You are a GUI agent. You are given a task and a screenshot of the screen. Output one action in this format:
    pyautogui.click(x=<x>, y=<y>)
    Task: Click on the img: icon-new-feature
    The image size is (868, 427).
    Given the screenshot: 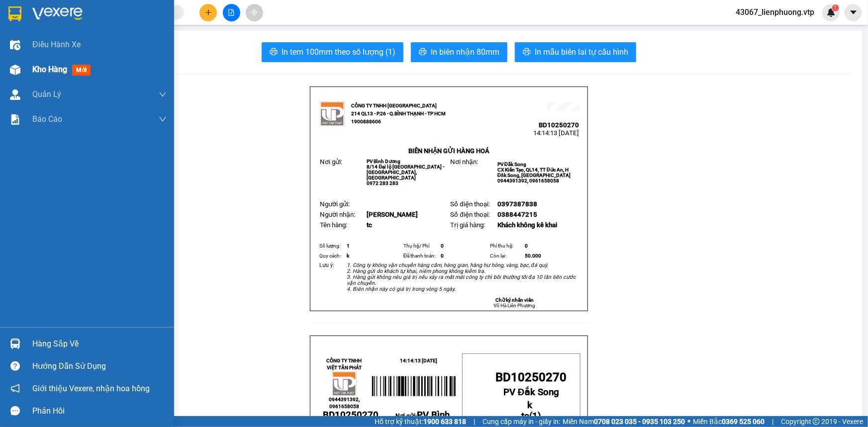 What is the action you would take?
    pyautogui.click(x=832, y=12)
    